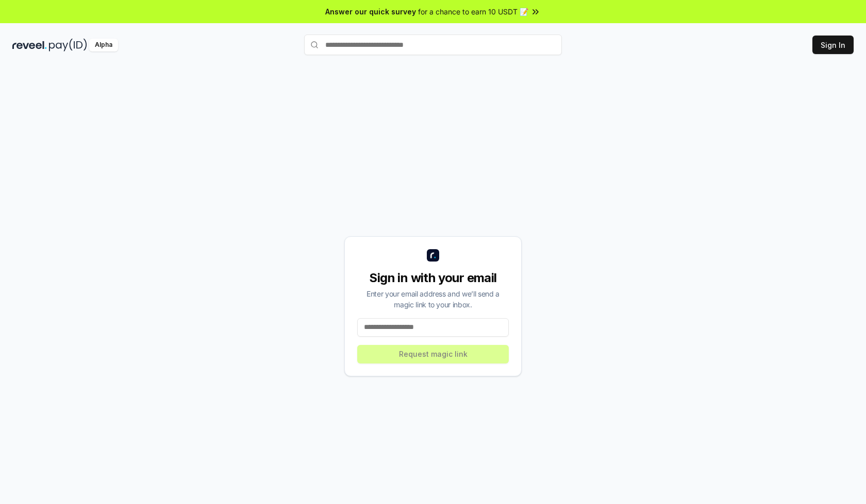 The image size is (866, 504). Describe the element at coordinates (433, 278) in the screenshot. I see `div: Sign in with your email` at that location.